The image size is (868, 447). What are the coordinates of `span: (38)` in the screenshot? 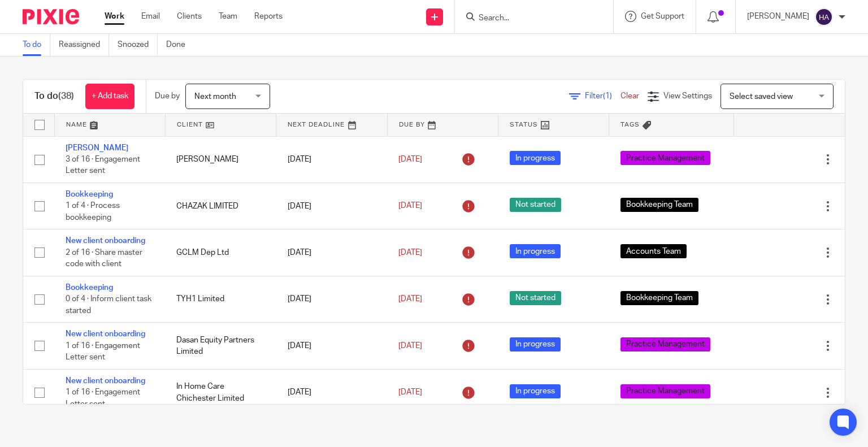 It's located at (66, 96).